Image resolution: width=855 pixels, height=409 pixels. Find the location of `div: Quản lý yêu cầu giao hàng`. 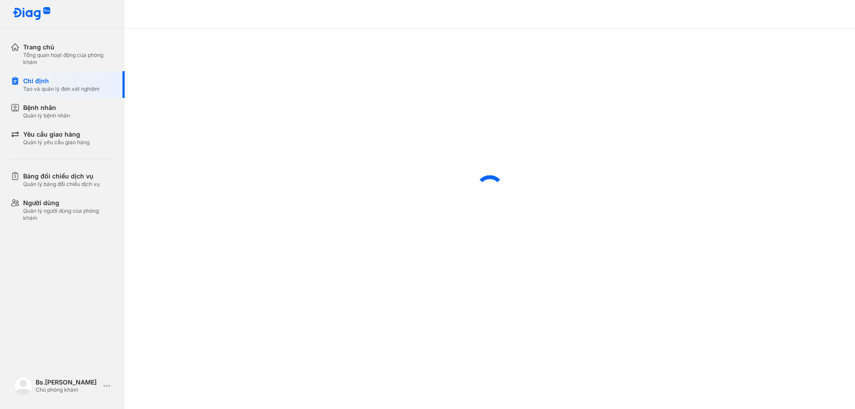

div: Quản lý yêu cầu giao hàng is located at coordinates (56, 143).